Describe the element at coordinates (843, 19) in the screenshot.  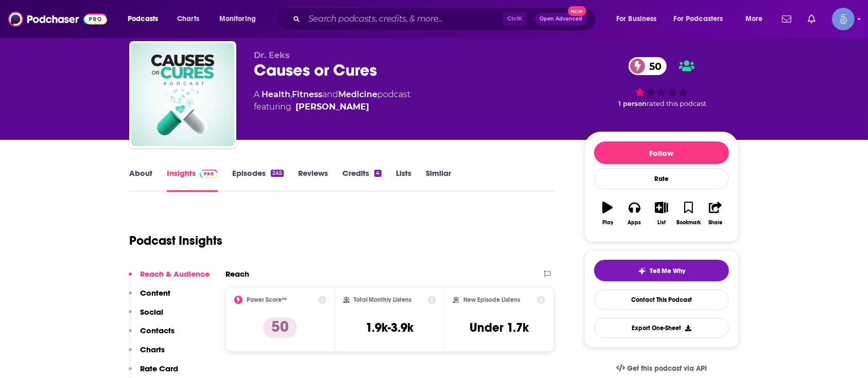
I see `span: Logged in as Spiral5-G1` at that location.